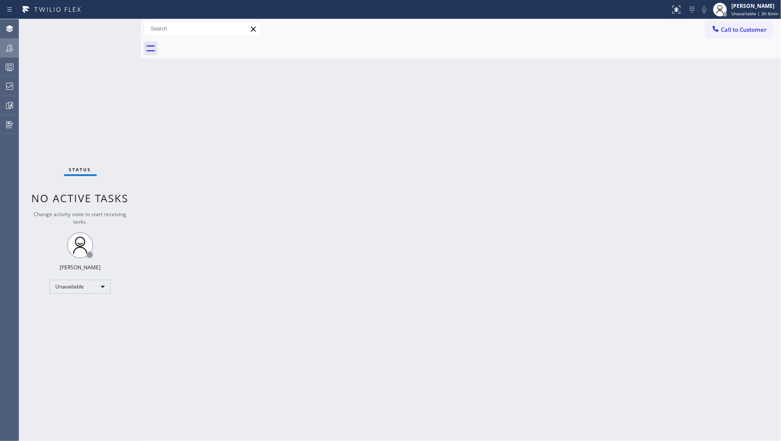  What do you see at coordinates (755, 14) in the screenshot?
I see `span: Unavailable | 3h 6min` at bounding box center [755, 14].